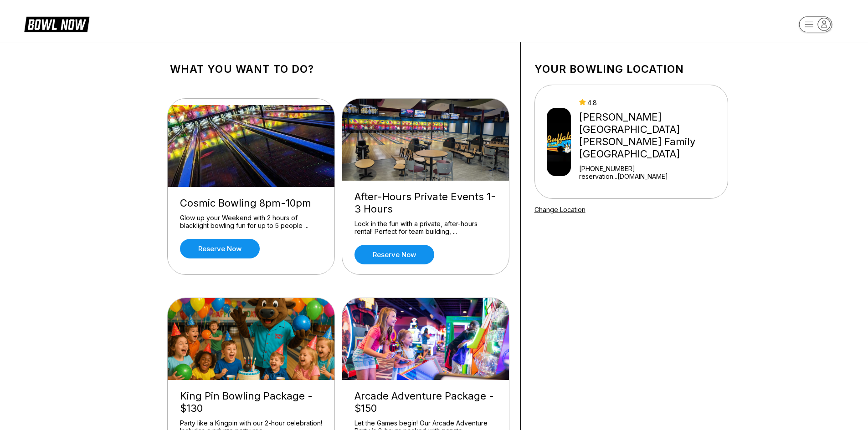 The width and height of the screenshot is (868, 430). I want to click on h1: Your bowling location, so click(631, 69).